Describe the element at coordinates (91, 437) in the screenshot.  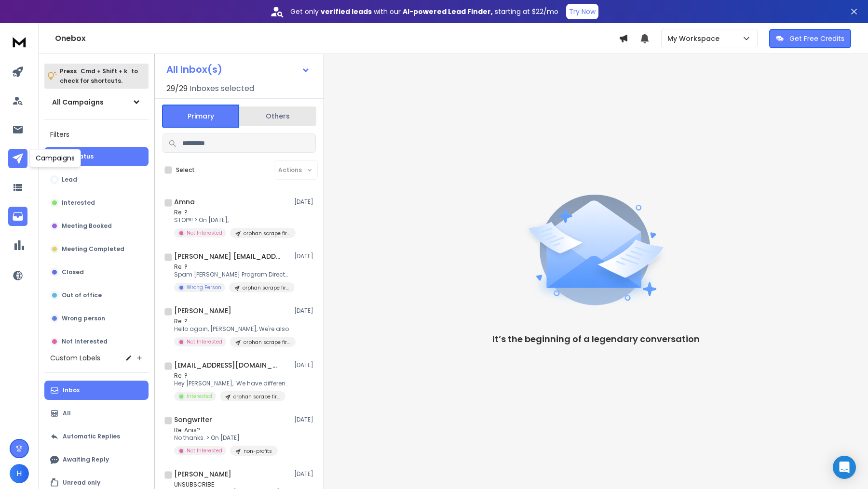
I see `p: Automatic Replies` at that location.